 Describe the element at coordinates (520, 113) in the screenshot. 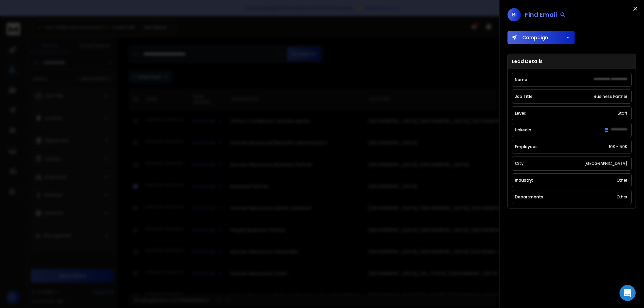

I see `p: Level:` at that location.